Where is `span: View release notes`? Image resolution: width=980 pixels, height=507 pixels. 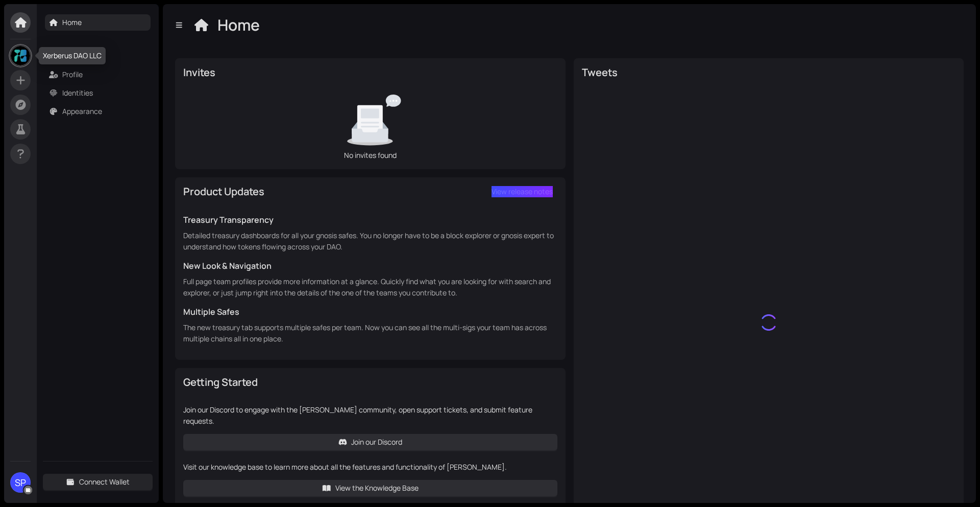 span: View release notes is located at coordinates (523, 191).